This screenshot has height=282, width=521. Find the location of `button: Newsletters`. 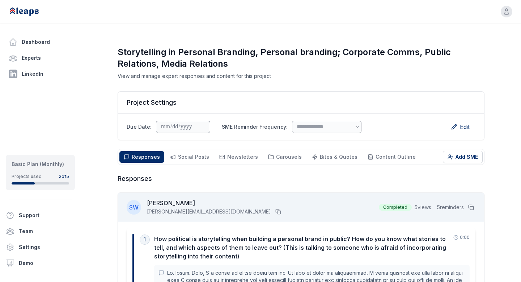

button: Newsletters is located at coordinates (239, 157).